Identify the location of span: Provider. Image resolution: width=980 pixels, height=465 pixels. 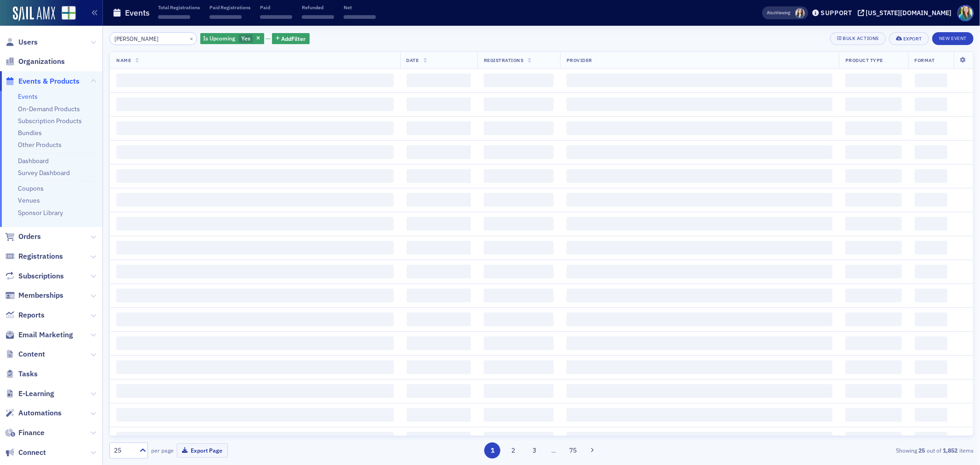
(579, 60).